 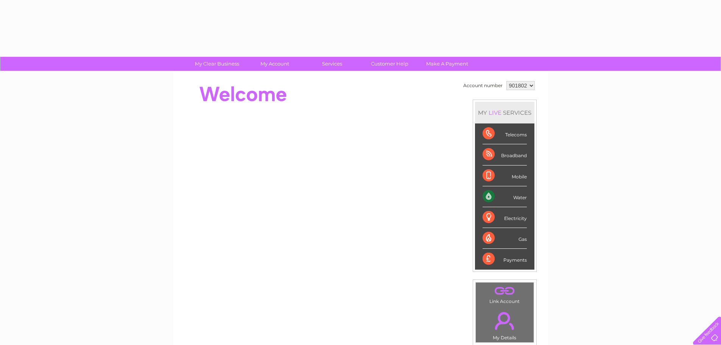 What do you see at coordinates (504, 176) in the screenshot?
I see `div: Mobile` at bounding box center [504, 176].